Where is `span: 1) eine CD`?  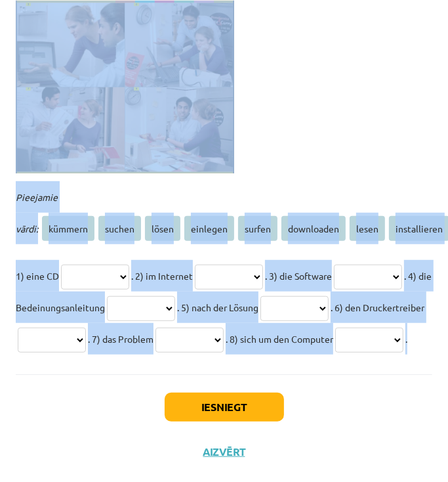
span: 1) eine CD is located at coordinates (37, 276).